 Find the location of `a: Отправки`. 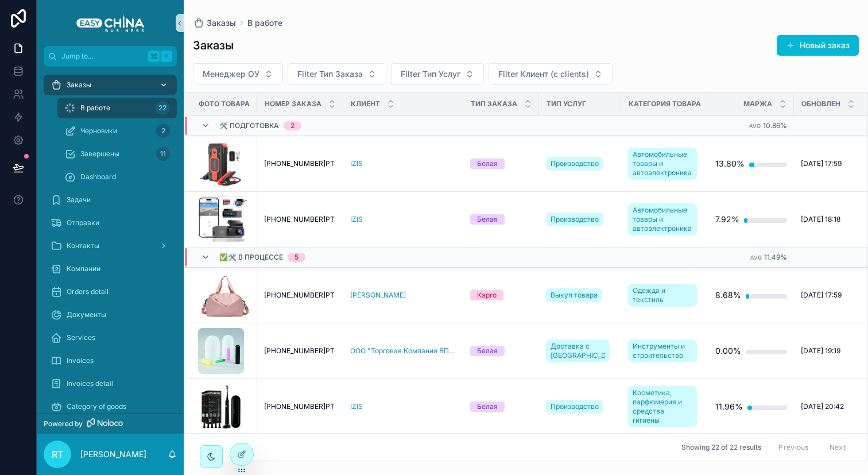

a: Отправки is located at coordinates (110, 223).